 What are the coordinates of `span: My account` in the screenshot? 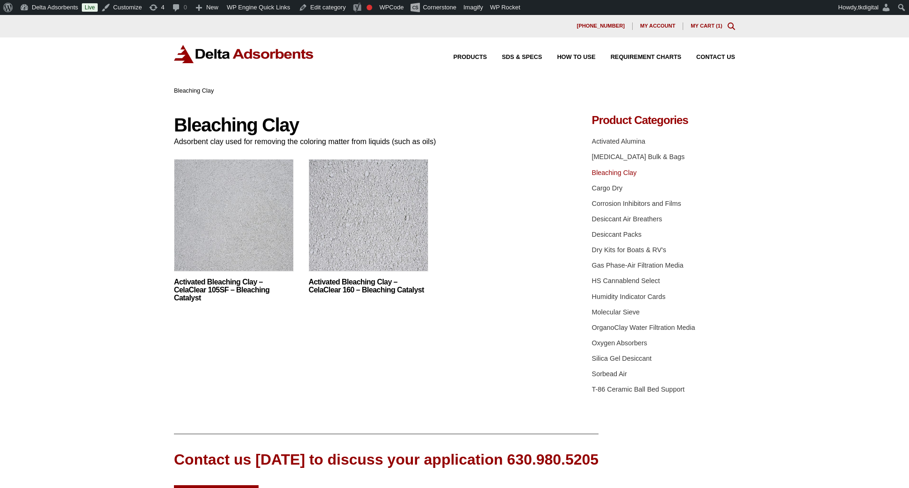 It's located at (658, 26).